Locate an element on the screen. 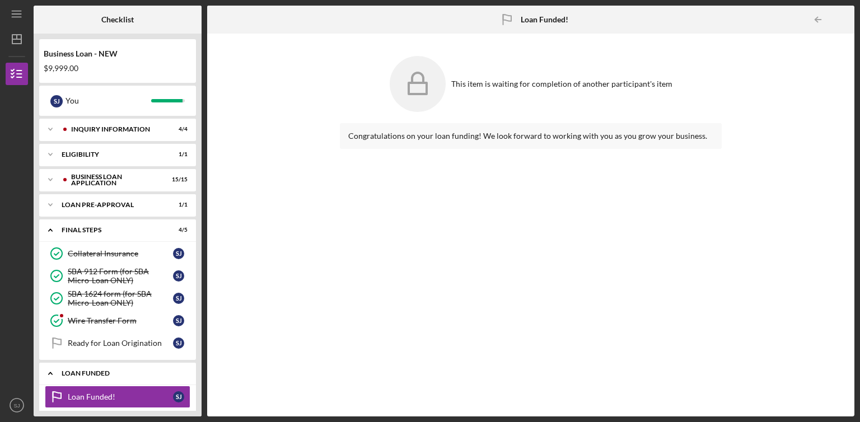  div: LOAN PRE-APPROVAL is located at coordinates (110, 205).